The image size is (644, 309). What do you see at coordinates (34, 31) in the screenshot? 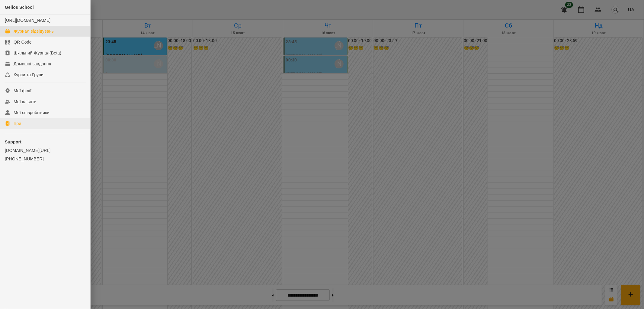
I see `div: Журнал відвідувань` at bounding box center [34, 31].